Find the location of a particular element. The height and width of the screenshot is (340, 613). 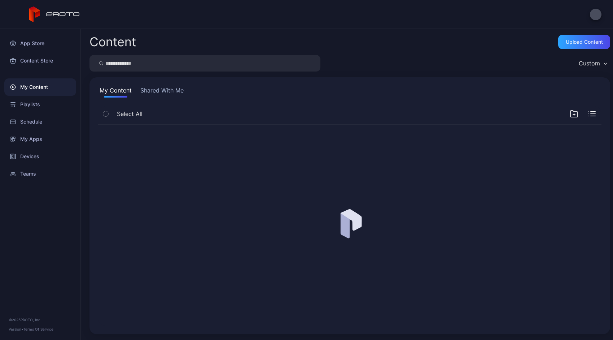

a: My Apps is located at coordinates (40, 139).